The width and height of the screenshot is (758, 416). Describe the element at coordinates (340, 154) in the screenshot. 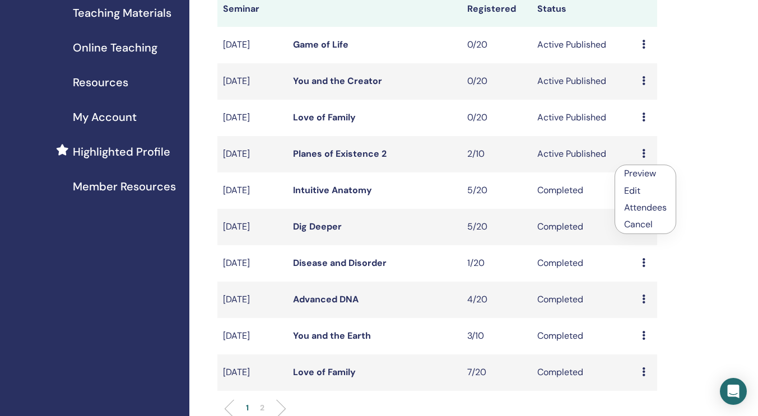

I see `a: Planes of Existence 2` at that location.